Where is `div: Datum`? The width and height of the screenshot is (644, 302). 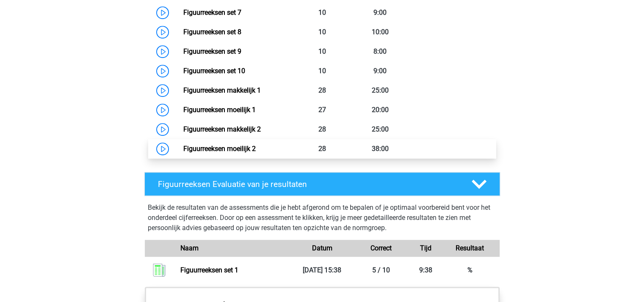
div: Datum is located at coordinates (322, 249).